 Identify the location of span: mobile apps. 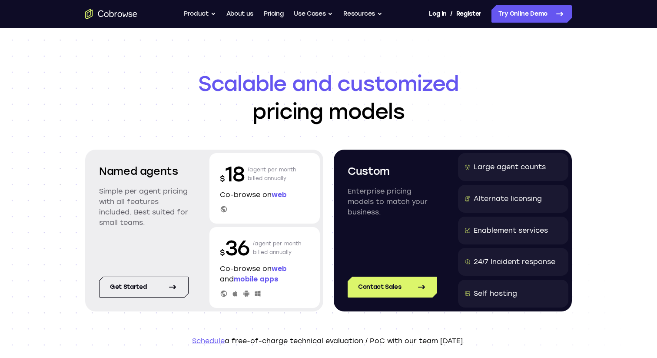
(256, 279).